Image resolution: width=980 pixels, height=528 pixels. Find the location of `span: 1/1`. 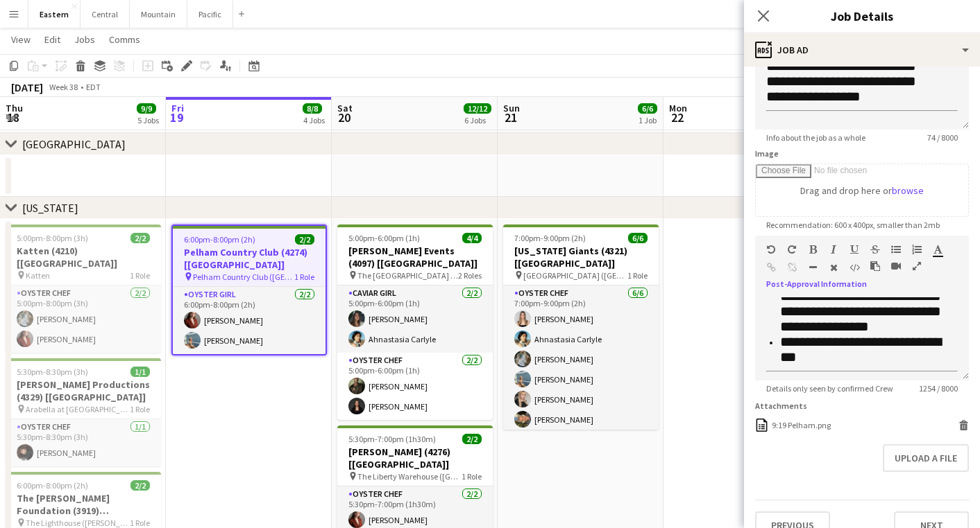

span: 1/1 is located at coordinates (140, 372).